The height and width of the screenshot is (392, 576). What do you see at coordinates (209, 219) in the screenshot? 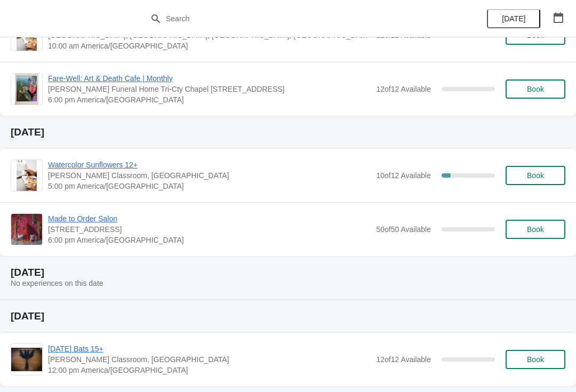
I see `span: Made to Order Salon` at bounding box center [209, 219].